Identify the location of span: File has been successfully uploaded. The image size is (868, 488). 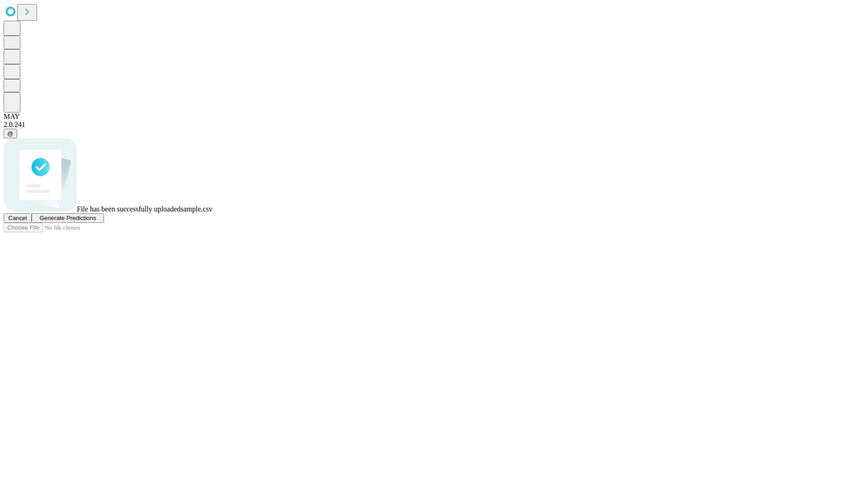
(129, 209).